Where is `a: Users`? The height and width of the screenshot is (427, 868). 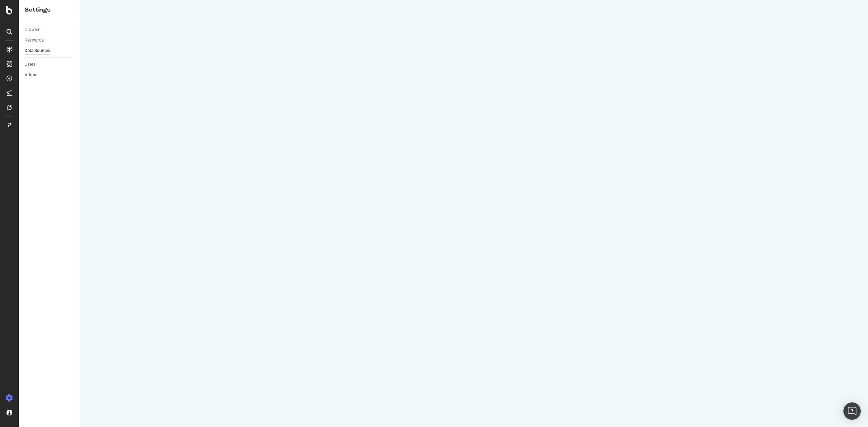
a: Users is located at coordinates (50, 65).